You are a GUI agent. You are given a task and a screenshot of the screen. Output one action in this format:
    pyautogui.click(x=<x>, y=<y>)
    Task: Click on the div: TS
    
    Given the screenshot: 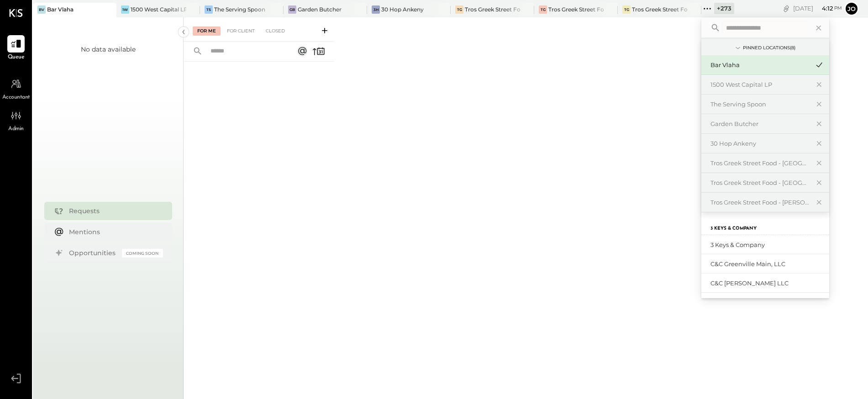 What is the action you would take?
    pyautogui.click(x=209, y=10)
    